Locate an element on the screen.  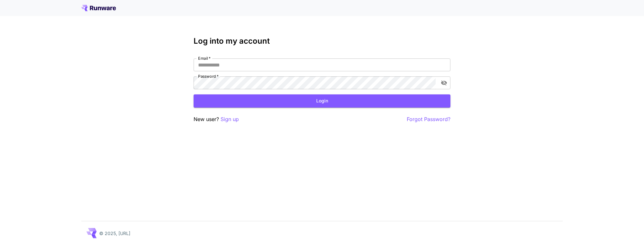
p: New user? is located at coordinates (216, 119).